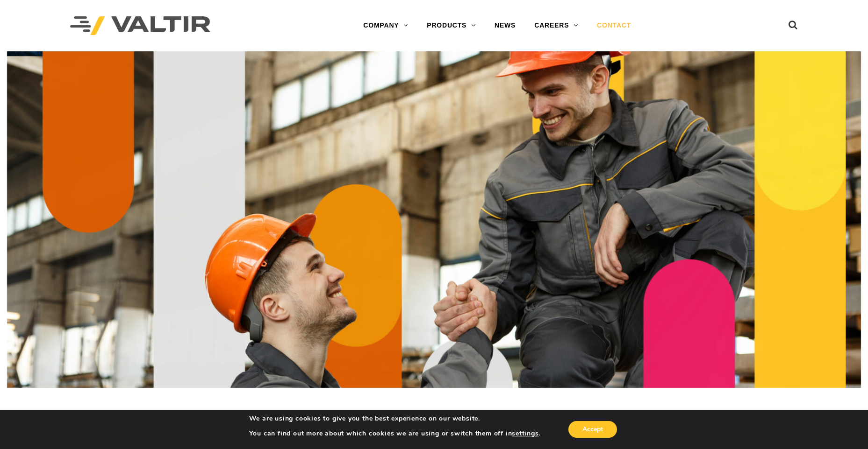 Image resolution: width=868 pixels, height=449 pixels. What do you see at coordinates (140, 25) in the screenshot?
I see `img: Valtir` at bounding box center [140, 25].